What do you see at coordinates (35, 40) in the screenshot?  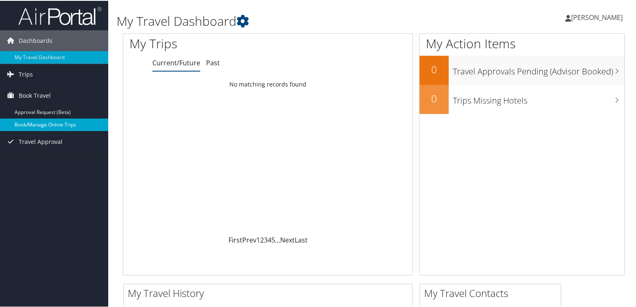 I see `span: Dashboards` at bounding box center [35, 40].